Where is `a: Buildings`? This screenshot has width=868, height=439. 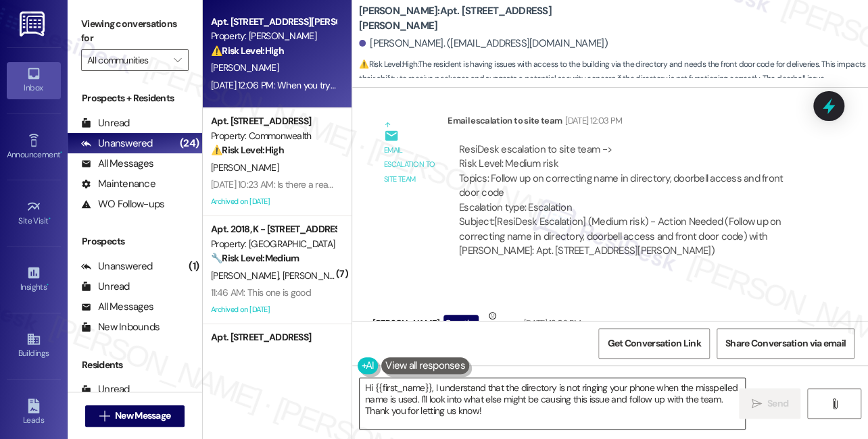
a: Buildings is located at coordinates (34, 346).